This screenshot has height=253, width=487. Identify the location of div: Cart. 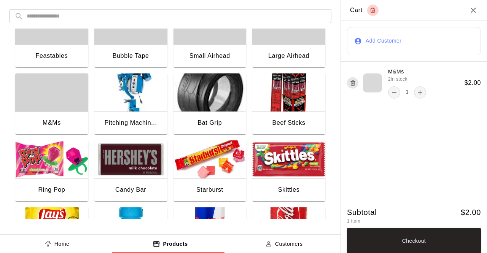
(364, 10).